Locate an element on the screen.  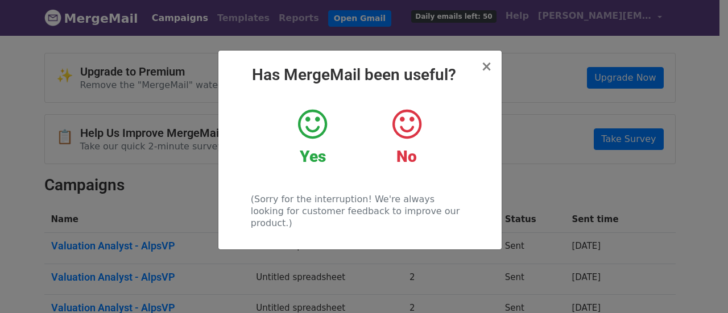
h2: Has MergeMail been useful? is located at coordinates (360, 75).